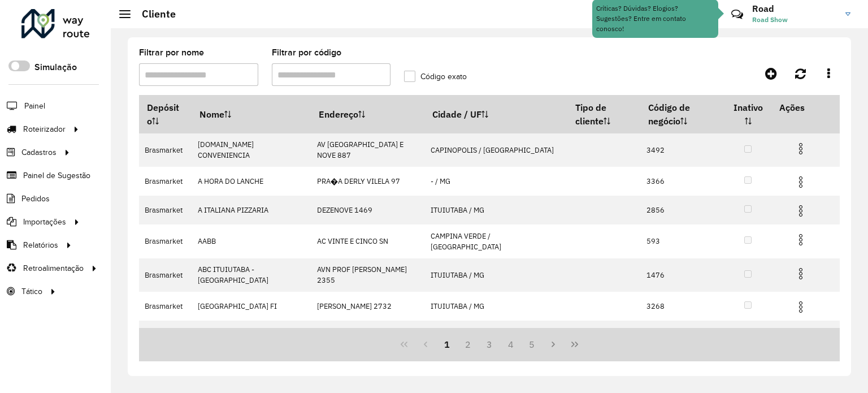  What do you see at coordinates (35, 199) in the screenshot?
I see `span: Pedidos` at bounding box center [35, 199].